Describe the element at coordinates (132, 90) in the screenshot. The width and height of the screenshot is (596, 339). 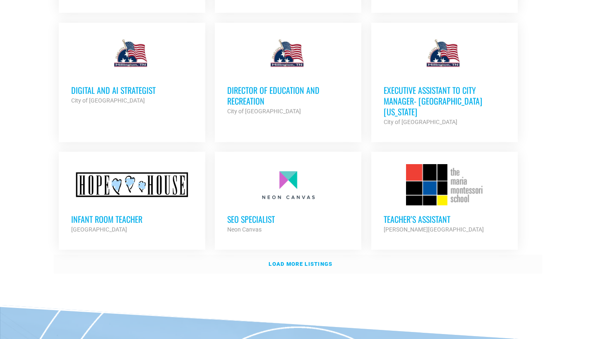
I see `h3: Digital and AI Strategist` at that location.